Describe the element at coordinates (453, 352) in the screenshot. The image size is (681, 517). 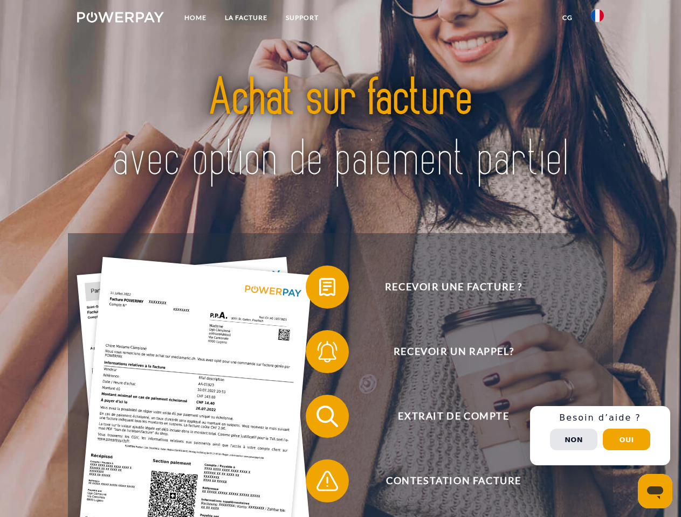
I see `span: Recevoir un rappel?` at that location.